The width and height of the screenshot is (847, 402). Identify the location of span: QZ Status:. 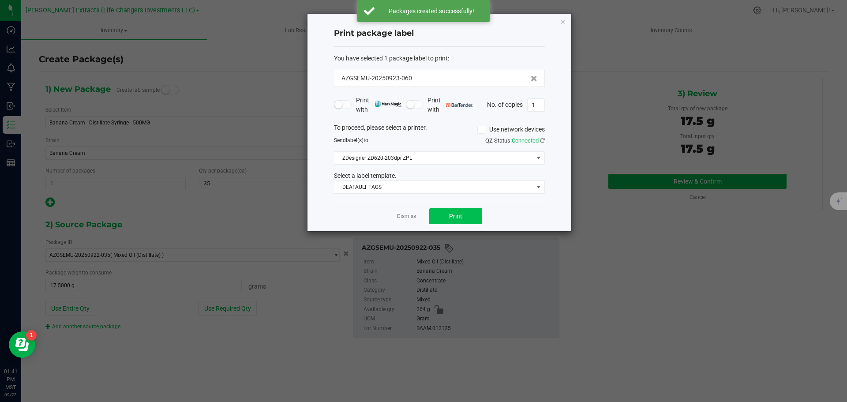
(515, 140).